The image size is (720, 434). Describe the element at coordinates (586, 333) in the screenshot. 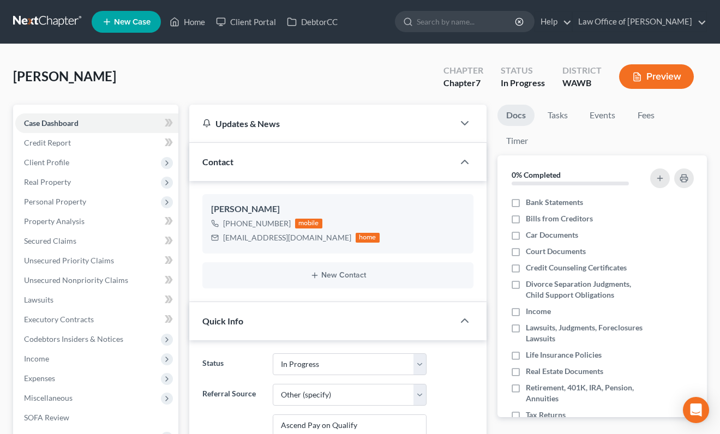

I see `span: Lawsuits, Judgments, Foreclosures Lawsuits` at that location.